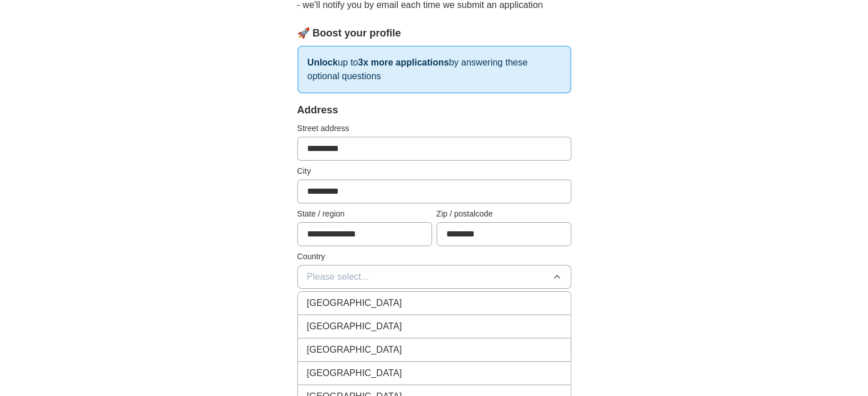  Describe the element at coordinates (434, 128) in the screenshot. I see `label: Street address` at that location.